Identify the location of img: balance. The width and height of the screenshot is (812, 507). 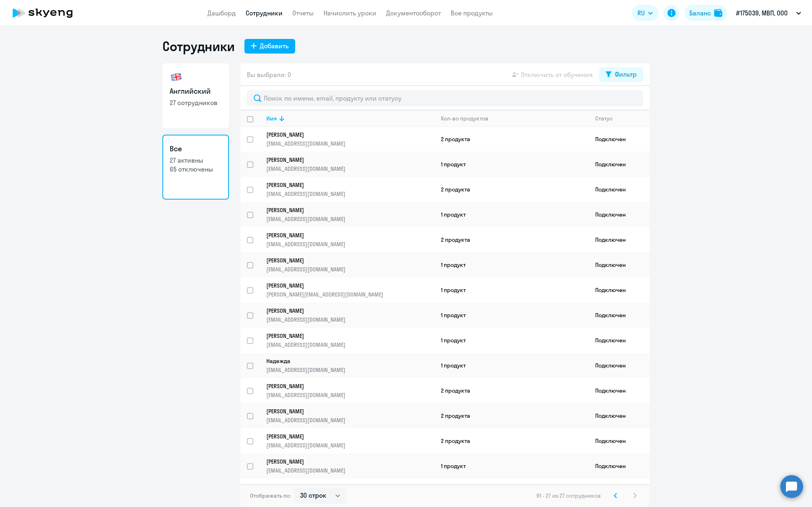
(718, 13).